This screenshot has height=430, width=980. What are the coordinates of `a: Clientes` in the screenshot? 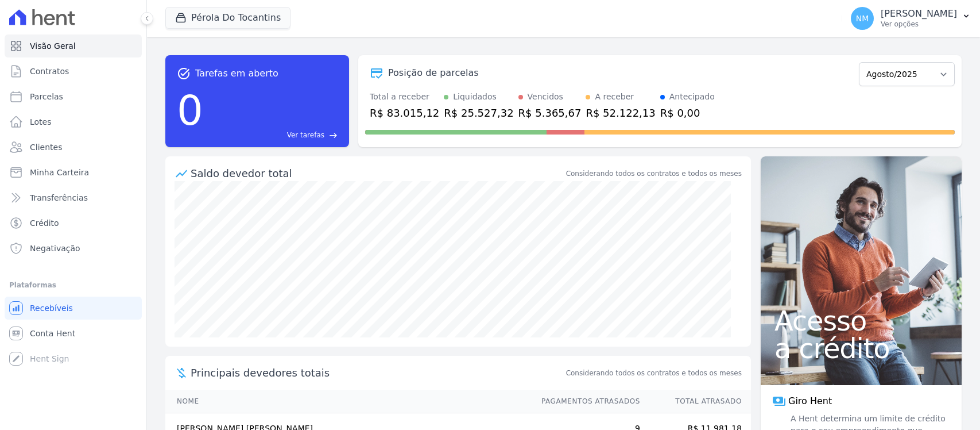 It's located at (73, 147).